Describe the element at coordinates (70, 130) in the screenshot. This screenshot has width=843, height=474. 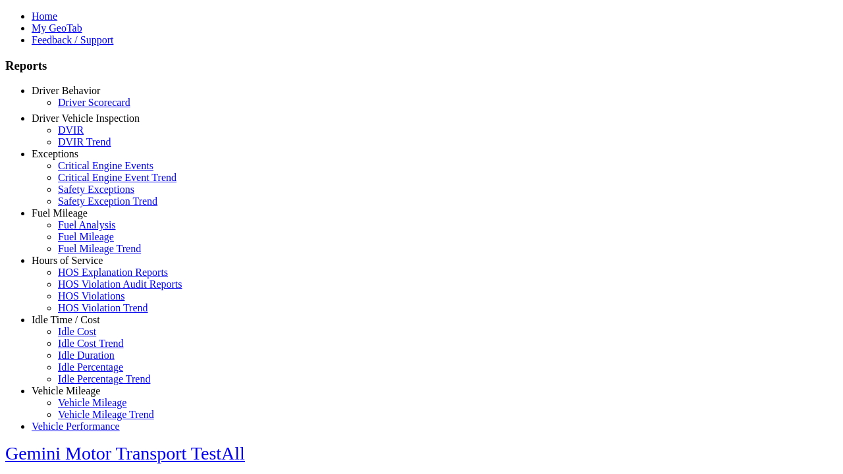
I see `a: DVIR` at that location.